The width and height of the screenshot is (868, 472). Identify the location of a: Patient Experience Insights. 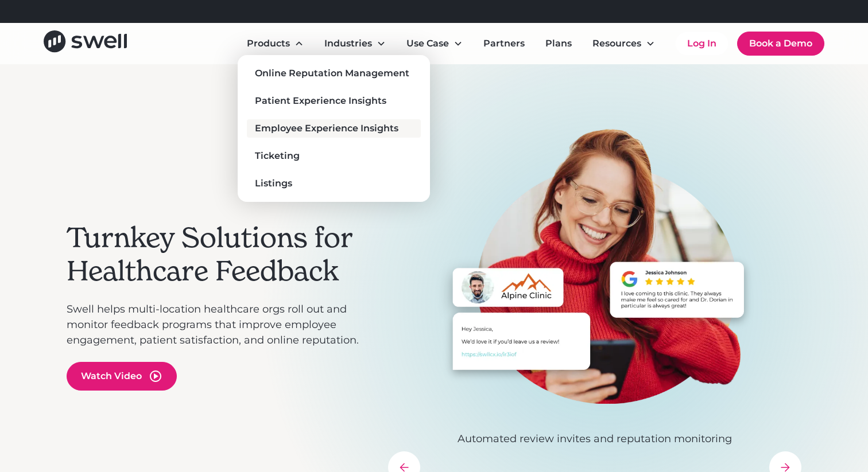
(333, 101).